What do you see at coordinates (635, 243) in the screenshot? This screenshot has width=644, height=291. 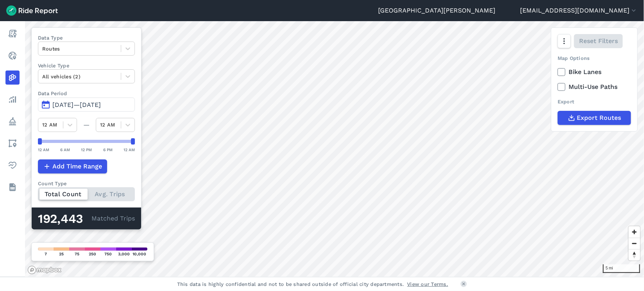 I see `button: Zoom out` at bounding box center [635, 243].